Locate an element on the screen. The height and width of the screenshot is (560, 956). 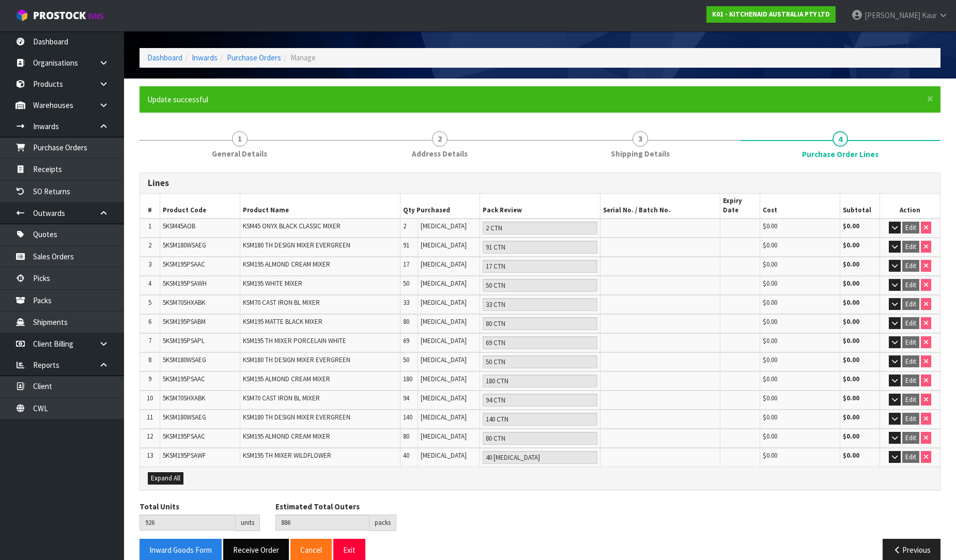
span: 50 is located at coordinates (406, 283).